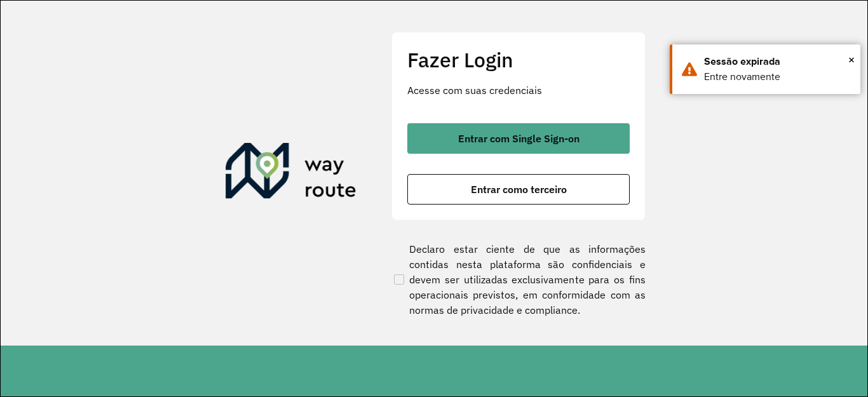  Describe the element at coordinates (291, 173) in the screenshot. I see `img: Roteirizador AmbevTech` at that location.